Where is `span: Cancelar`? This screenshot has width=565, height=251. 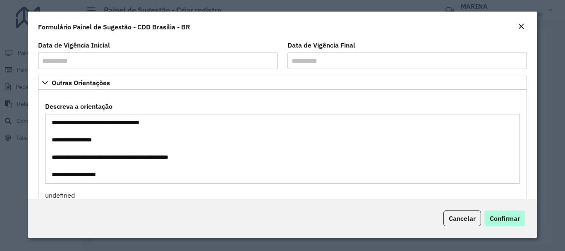 span: Cancelar is located at coordinates (462, 218).